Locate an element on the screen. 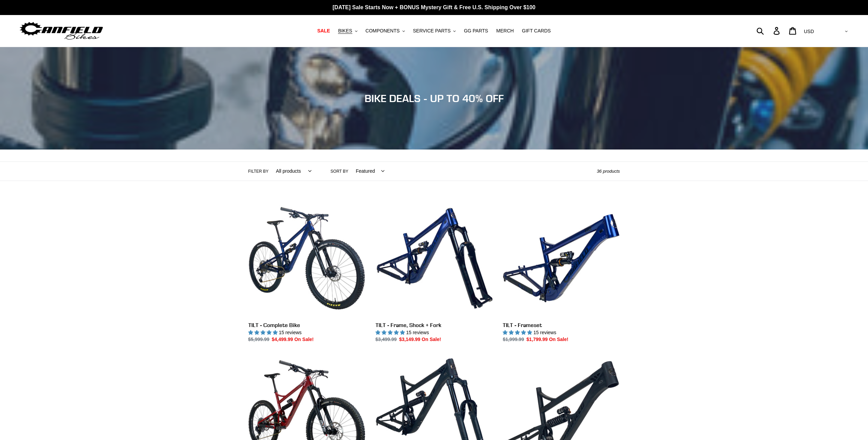 The image size is (868, 440). input: Search is located at coordinates (769, 31).